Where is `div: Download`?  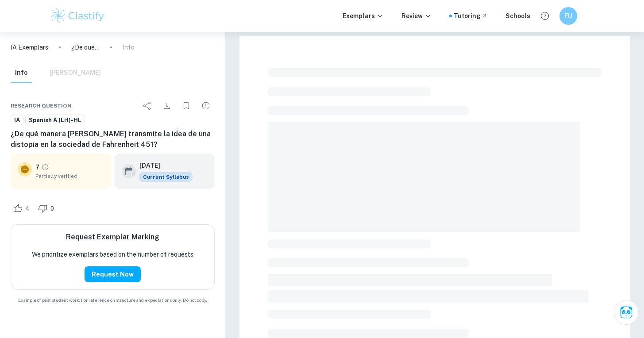 div: Download is located at coordinates (167, 106).